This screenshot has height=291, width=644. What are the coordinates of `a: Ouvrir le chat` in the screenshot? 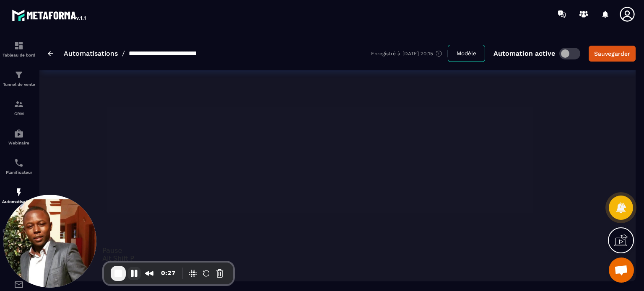 It's located at (621, 270).